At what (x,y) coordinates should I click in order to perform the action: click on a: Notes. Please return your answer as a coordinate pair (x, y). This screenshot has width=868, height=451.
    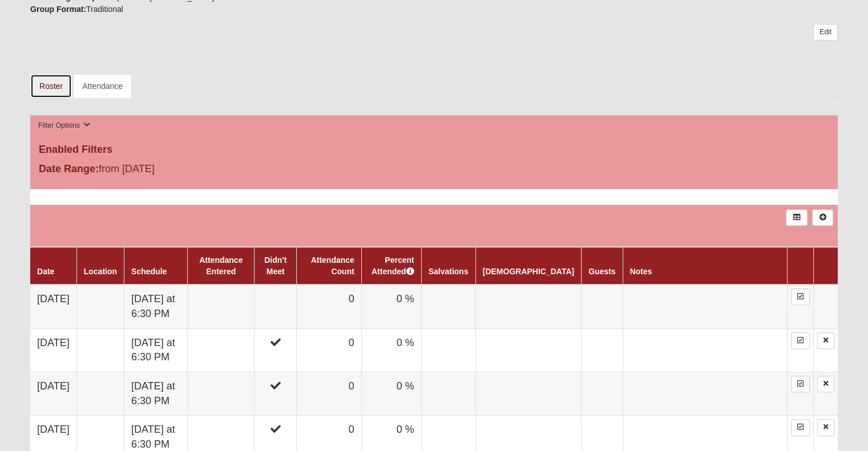
    Looking at the image, I should click on (641, 271).